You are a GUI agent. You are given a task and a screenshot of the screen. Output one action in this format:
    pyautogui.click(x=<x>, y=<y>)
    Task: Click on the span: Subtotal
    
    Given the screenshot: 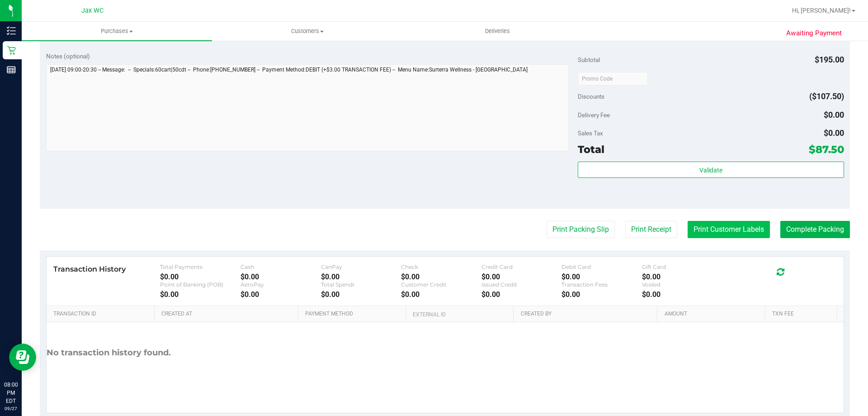 What is the action you would take?
    pyautogui.click(x=589, y=60)
    